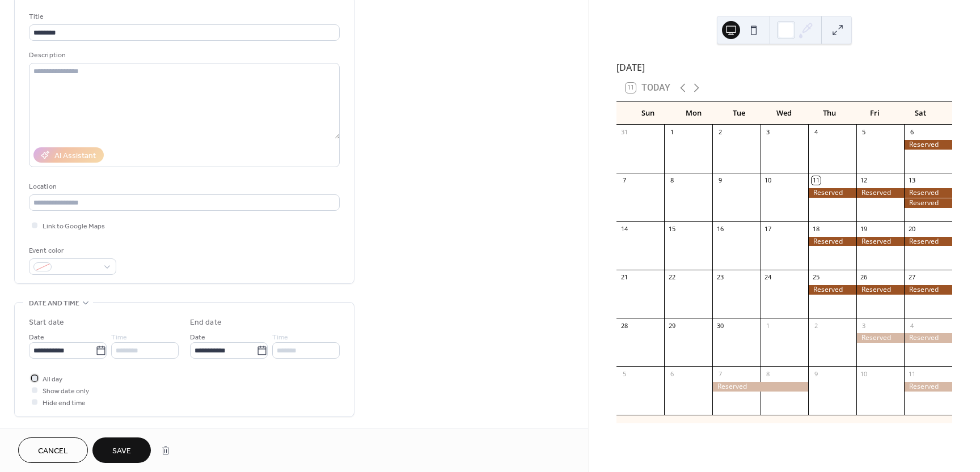  Describe the element at coordinates (920, 113) in the screenshot. I see `div: Sat` at that location.